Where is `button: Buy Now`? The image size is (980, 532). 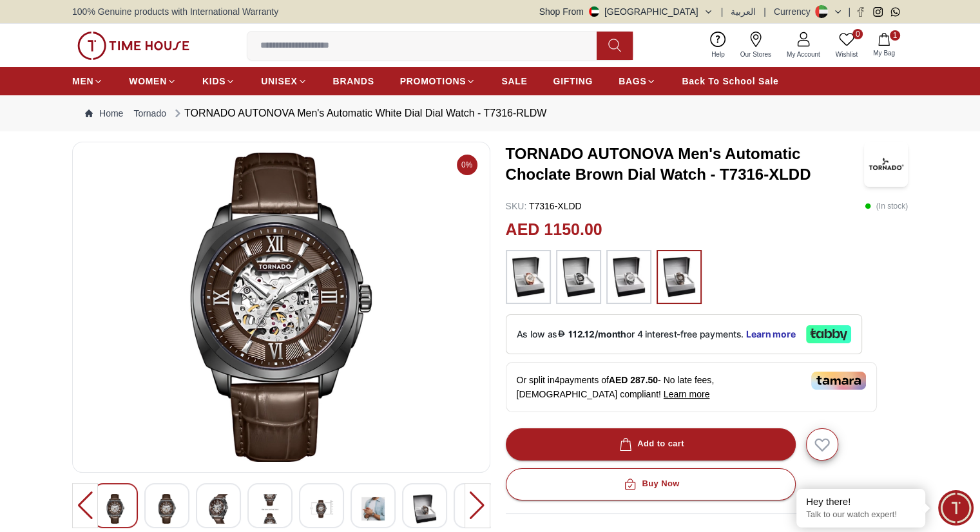
button: Buy Now is located at coordinates (651, 484).